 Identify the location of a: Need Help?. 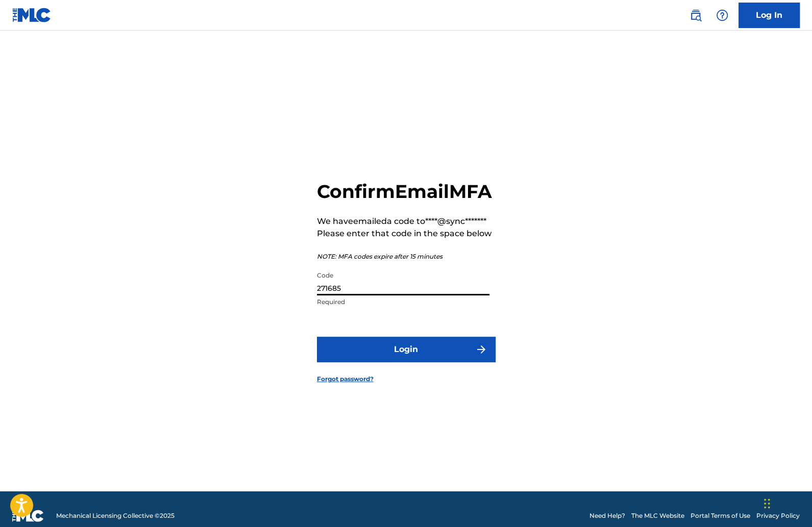
(607, 515).